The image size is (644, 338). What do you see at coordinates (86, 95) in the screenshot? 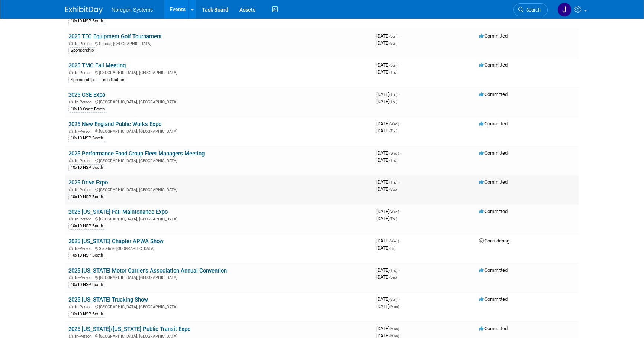
I see `a: 2025 GSE Expo` at bounding box center [86, 95].